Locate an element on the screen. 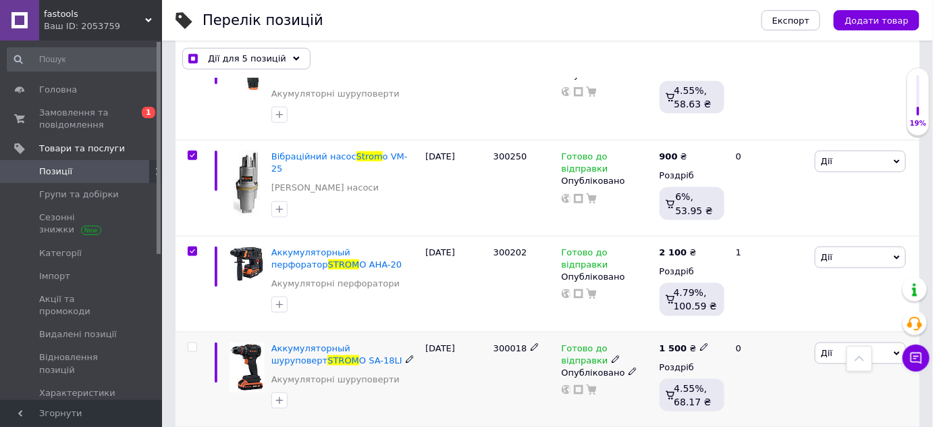 Image resolution: width=933 pixels, height=427 pixels. b: 1 500 is located at coordinates (673, 348).